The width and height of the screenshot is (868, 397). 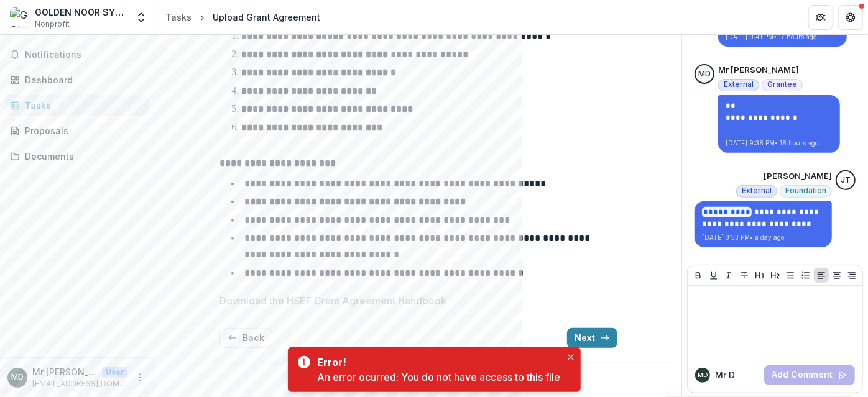 I want to click on button: Align Right, so click(x=852, y=275).